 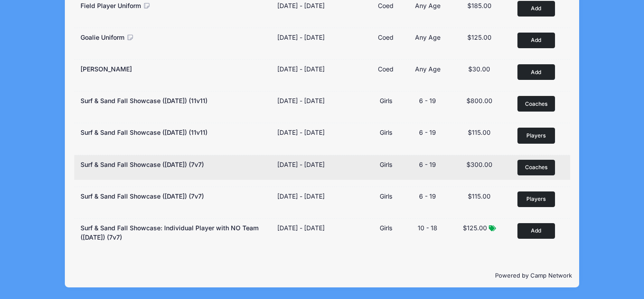 What do you see at coordinates (479, 100) in the screenshot?
I see `span: $800.00` at bounding box center [479, 100].